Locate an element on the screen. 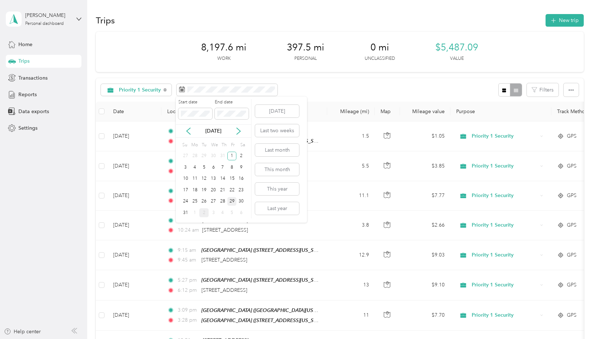  span: 3:09 pm is located at coordinates (188, 310).